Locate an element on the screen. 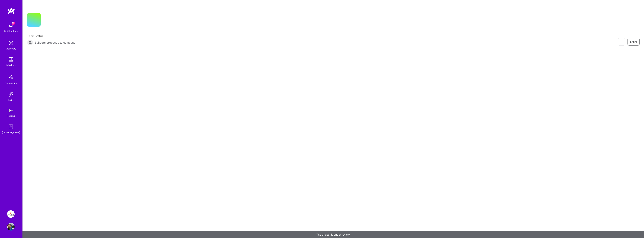 Image resolution: width=644 pixels, height=238 pixels. img: teamwork is located at coordinates (11, 60).